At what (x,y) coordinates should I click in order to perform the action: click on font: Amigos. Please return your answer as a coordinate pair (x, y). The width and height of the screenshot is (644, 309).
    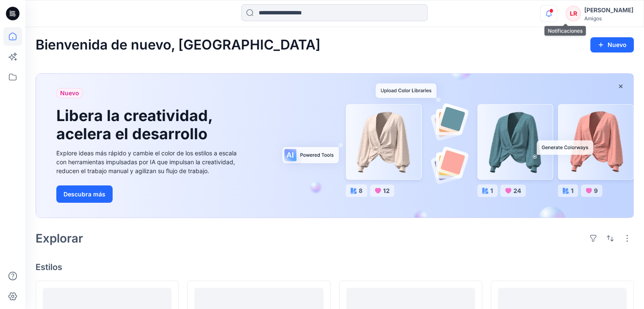
    Looking at the image, I should click on (593, 18).